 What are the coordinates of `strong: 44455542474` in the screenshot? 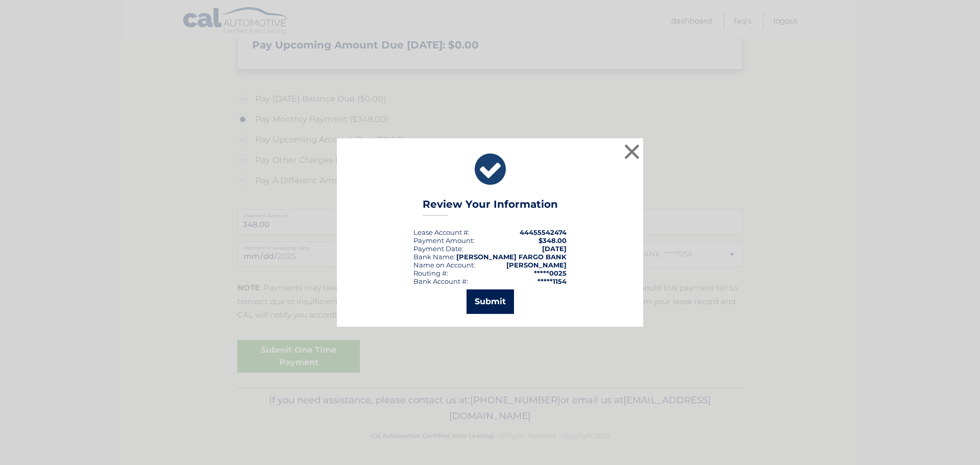 It's located at (543, 232).